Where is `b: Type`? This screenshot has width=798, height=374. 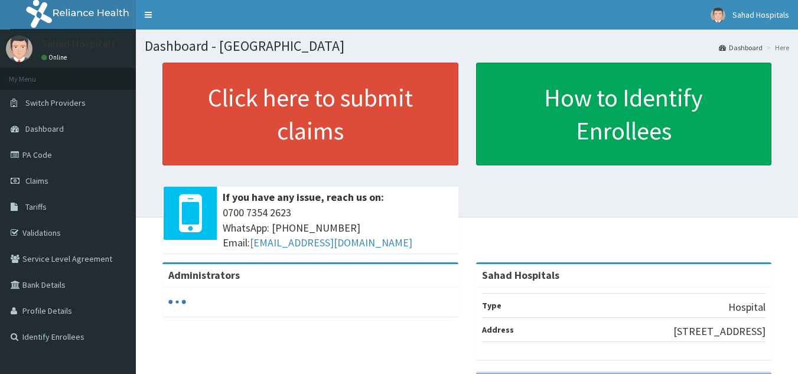 b: Type is located at coordinates (492, 306).